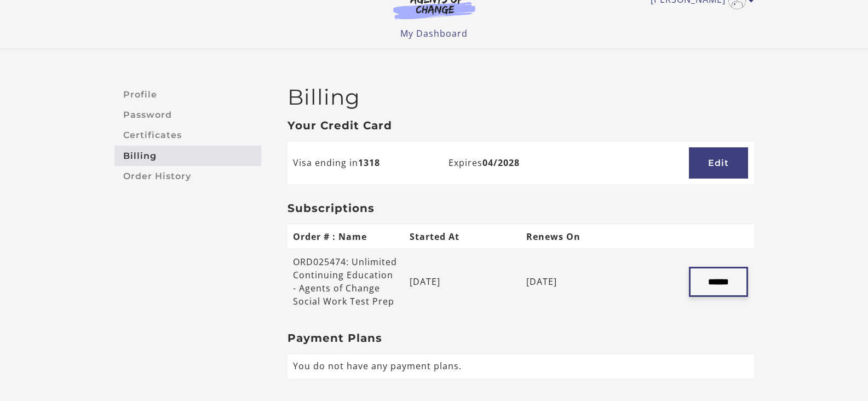 This screenshot has height=401, width=868. Describe the element at coordinates (188, 135) in the screenshot. I see `a: Certificates` at that location.